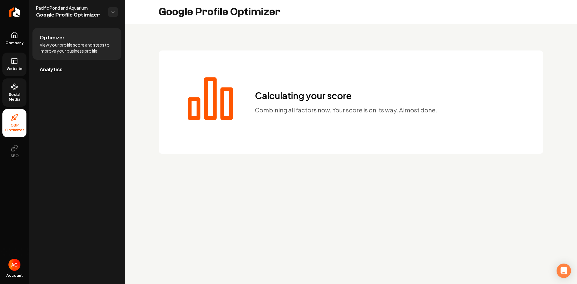  Describe the element at coordinates (14, 97) in the screenshot. I see `span: Social Media` at that location.